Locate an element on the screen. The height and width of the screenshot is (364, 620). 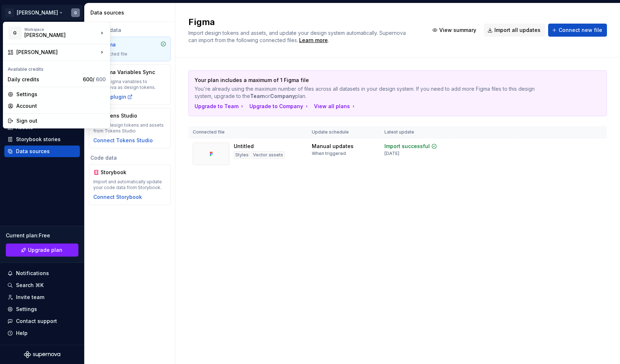
span: 600 is located at coordinates (101, 79).